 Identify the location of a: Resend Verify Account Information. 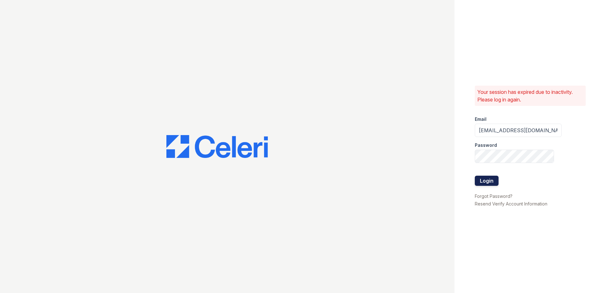
(511, 203).